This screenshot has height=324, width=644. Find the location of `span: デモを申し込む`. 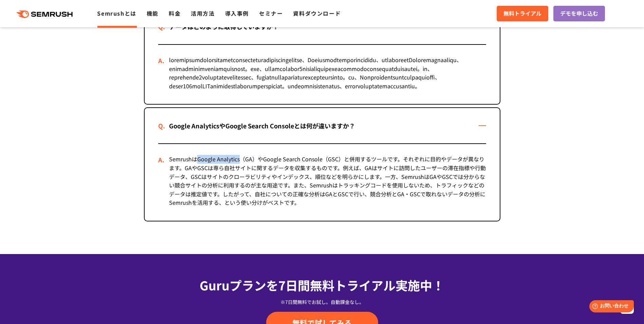

span: デモを申し込む is located at coordinates (580, 13).